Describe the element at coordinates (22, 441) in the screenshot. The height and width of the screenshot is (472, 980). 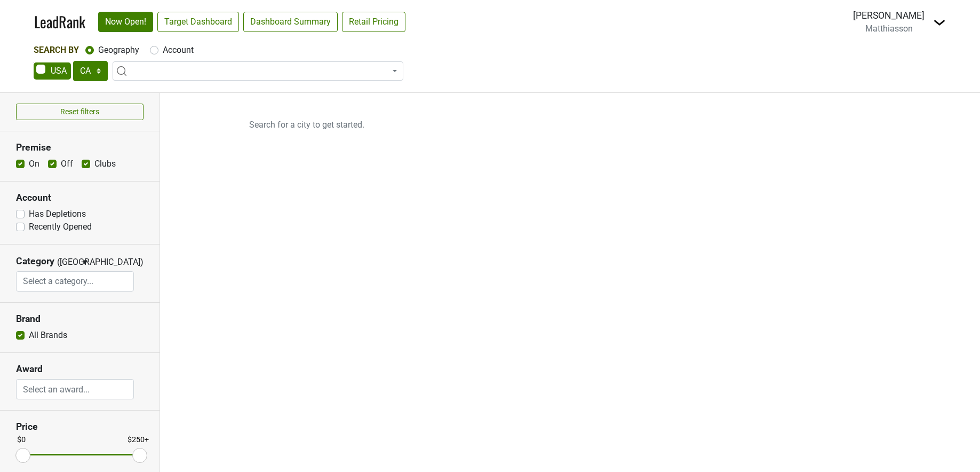
I see `div: $0` at that location.